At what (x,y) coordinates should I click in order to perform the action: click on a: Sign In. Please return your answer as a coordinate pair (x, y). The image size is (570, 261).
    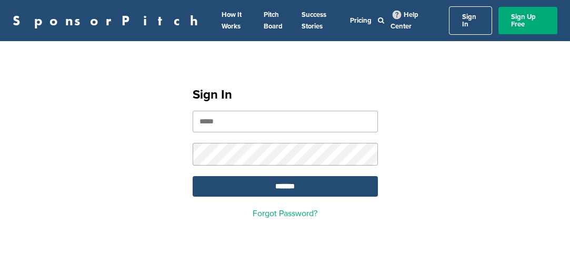
    Looking at the image, I should click on (471, 21).